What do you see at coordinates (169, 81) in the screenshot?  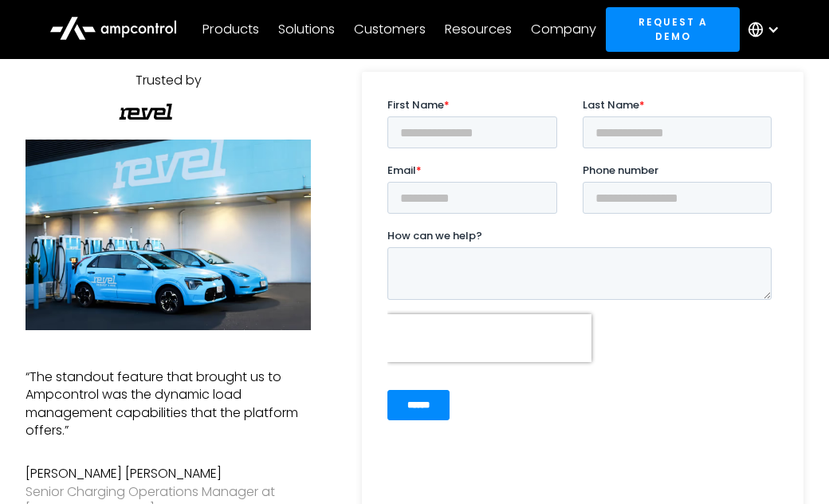 I see `div: Trusted by` at bounding box center [169, 81].